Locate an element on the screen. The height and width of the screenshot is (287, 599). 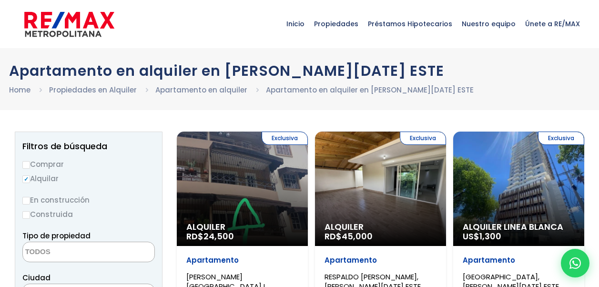
span: US$ is located at coordinates (482, 236).